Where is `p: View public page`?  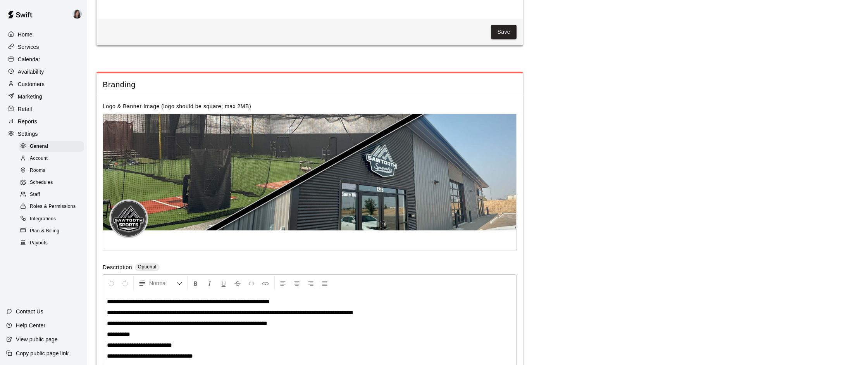
p: View public page is located at coordinates (36, 340).